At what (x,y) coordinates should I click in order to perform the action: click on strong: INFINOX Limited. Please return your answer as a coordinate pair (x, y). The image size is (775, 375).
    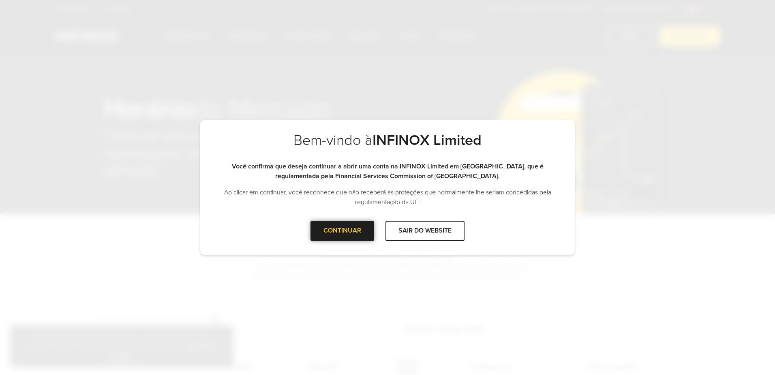
    Looking at the image, I should click on (427, 140).